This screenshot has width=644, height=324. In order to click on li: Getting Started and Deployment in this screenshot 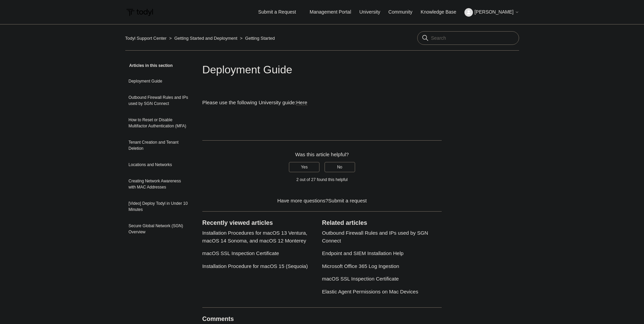, I will do `click(203, 38)`.